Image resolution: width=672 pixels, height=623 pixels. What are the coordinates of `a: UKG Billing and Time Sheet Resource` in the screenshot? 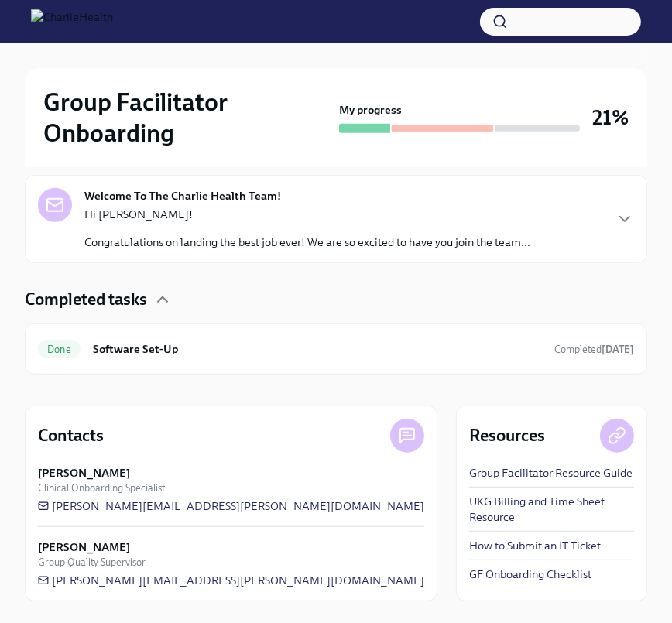 It's located at (551, 509).